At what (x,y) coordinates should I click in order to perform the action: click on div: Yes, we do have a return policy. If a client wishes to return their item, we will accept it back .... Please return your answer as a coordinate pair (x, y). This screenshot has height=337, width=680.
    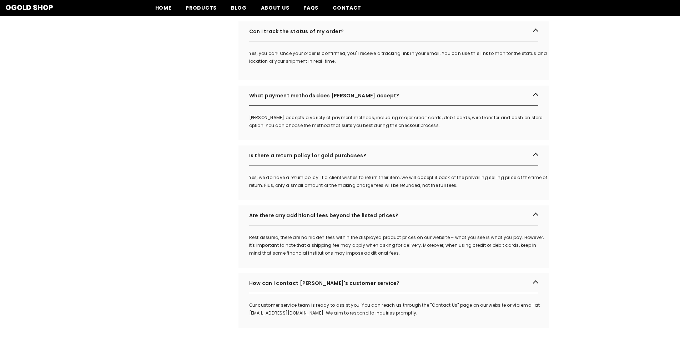
    Looking at the image, I should click on (399, 182).